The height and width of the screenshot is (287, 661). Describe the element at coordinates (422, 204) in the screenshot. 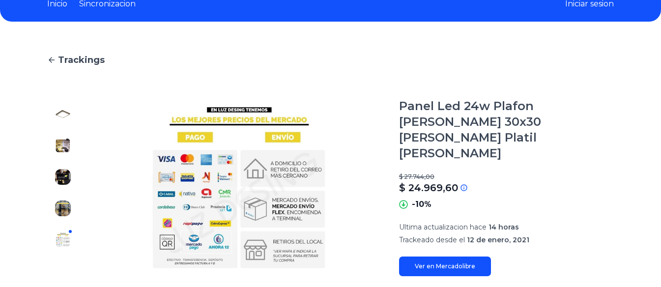

I see `p: -10%` at that location.